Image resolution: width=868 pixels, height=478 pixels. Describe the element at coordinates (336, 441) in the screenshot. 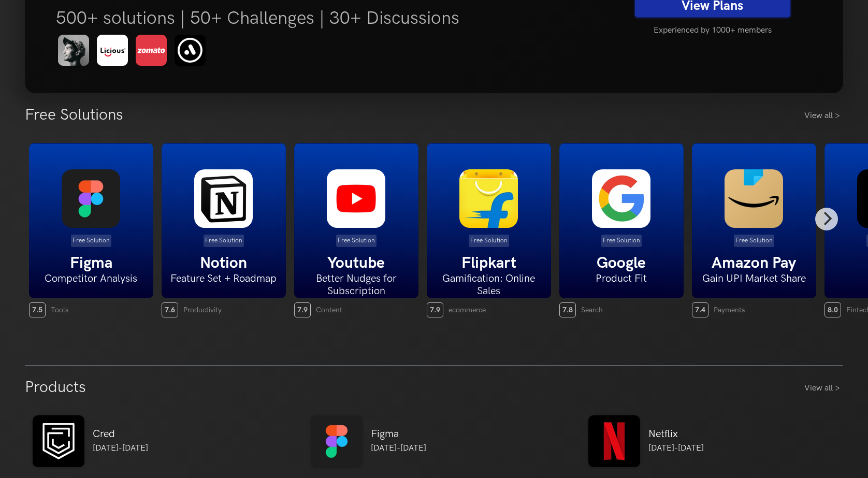

I see `img: Figma logo` at that location.